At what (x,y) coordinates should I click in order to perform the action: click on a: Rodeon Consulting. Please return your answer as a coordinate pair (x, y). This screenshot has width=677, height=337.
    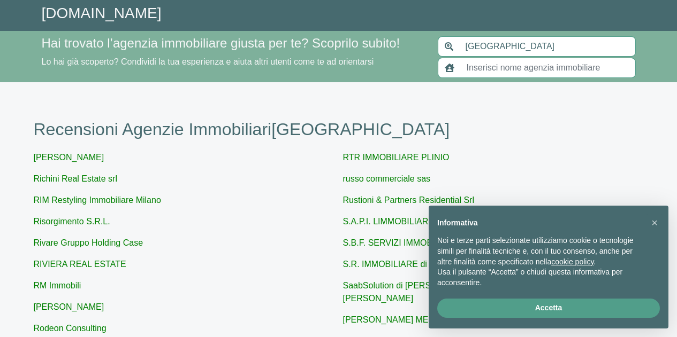
    Looking at the image, I should click on (70, 328).